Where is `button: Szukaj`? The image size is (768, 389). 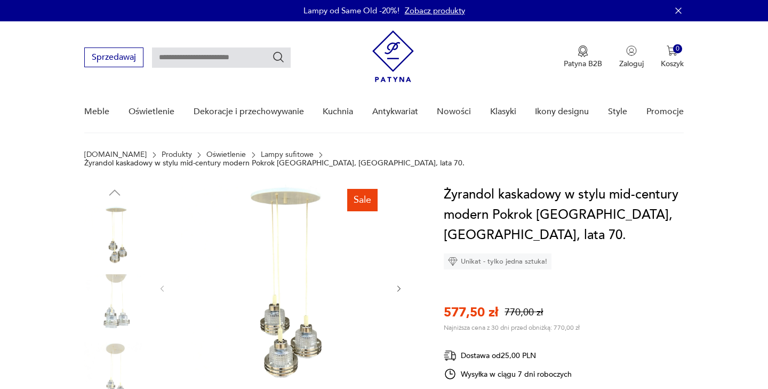 button: Szukaj is located at coordinates (279, 57).